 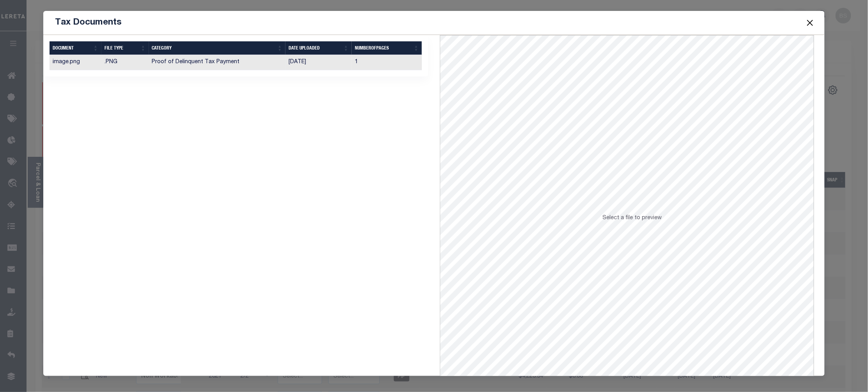 I want to click on td: 1, so click(x=387, y=63).